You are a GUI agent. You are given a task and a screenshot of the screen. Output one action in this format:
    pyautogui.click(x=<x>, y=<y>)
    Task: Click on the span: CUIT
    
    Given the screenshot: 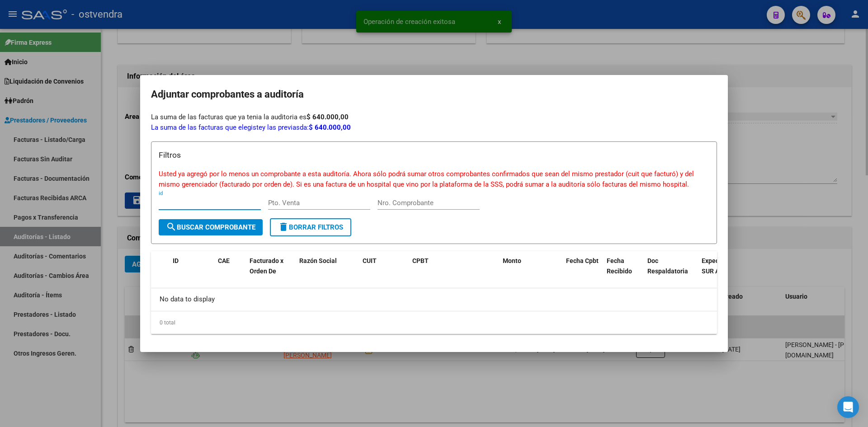 What is the action you would take?
    pyautogui.click(x=370, y=261)
    